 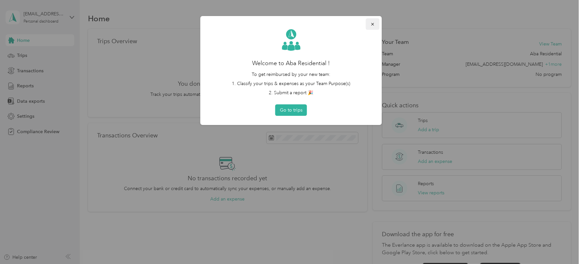 I want to click on li: 1. Classify your trips & expenses as your Team Purpose(s), so click(x=291, y=83).